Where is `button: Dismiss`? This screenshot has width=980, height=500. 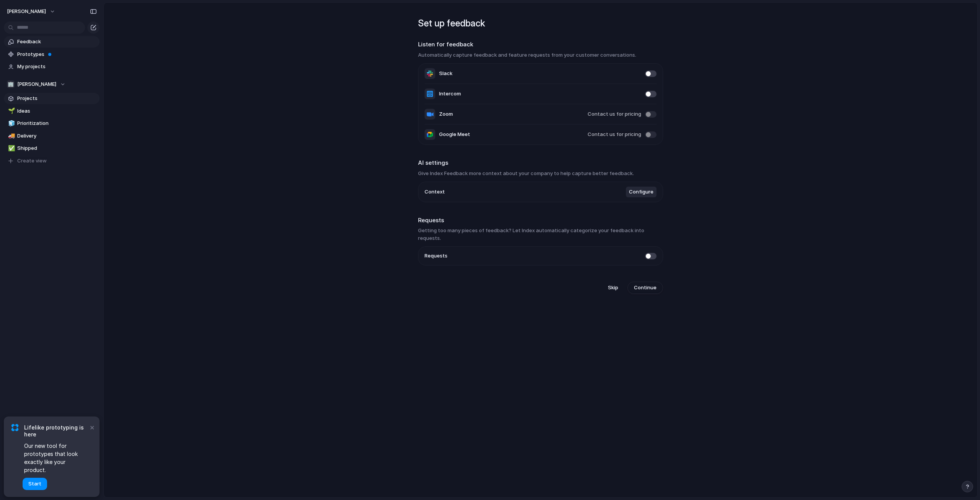
button: Dismiss is located at coordinates (92, 427).